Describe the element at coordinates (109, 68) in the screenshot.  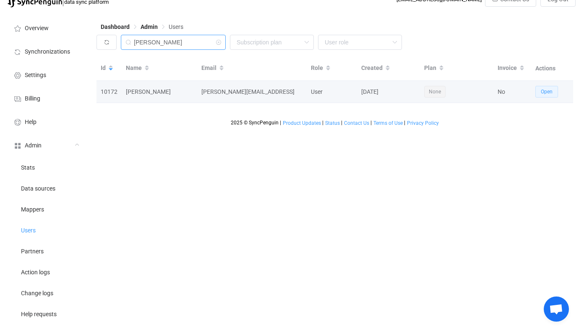
I see `div: Id` at that location.